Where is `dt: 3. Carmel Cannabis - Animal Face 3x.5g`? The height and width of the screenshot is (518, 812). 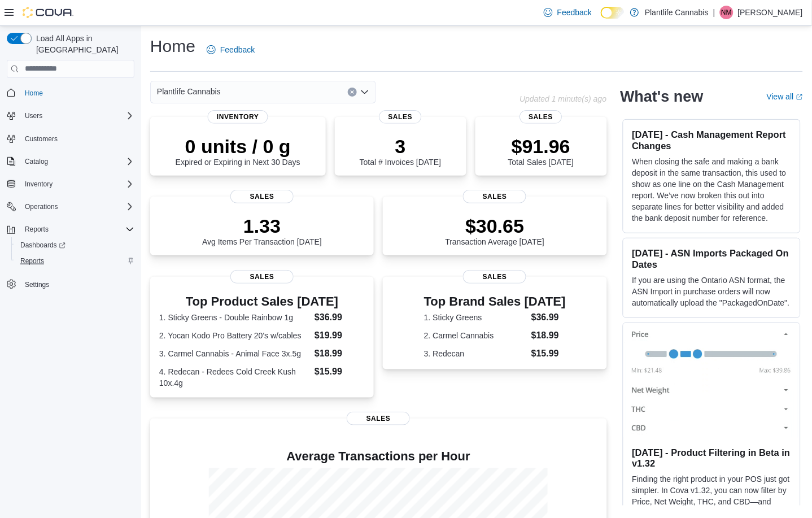
dt: 3. Carmel Cannabis - Animal Face 3x.5g is located at coordinates (234, 354).